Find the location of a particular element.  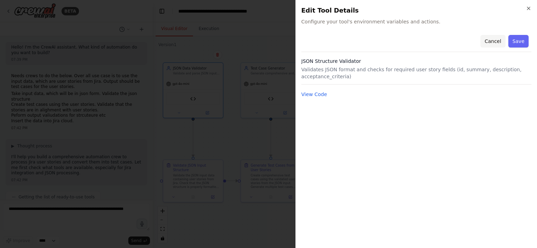

button: Cancel is located at coordinates (492, 41).